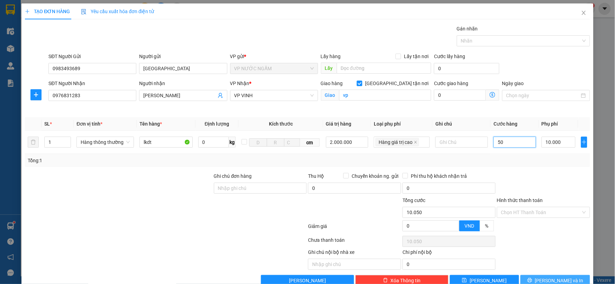  I want to click on span: Lấy, so click(329, 68).